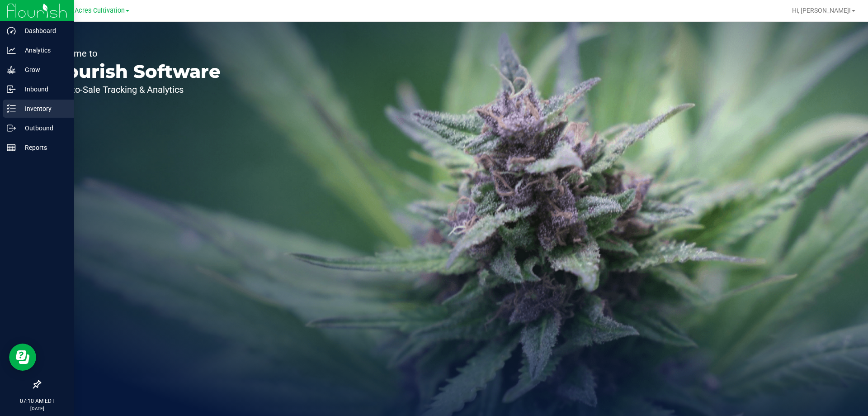 The image size is (868, 416). I want to click on inline-svg: Reports, so click(12, 148).